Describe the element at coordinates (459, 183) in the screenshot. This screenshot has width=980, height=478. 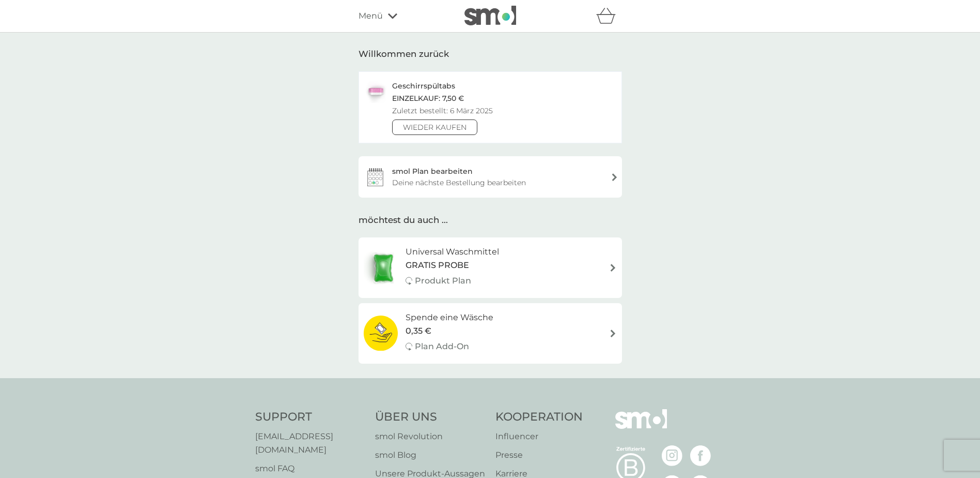
I see `div: Deine nächste Bestellung bearbeiten` at that location.